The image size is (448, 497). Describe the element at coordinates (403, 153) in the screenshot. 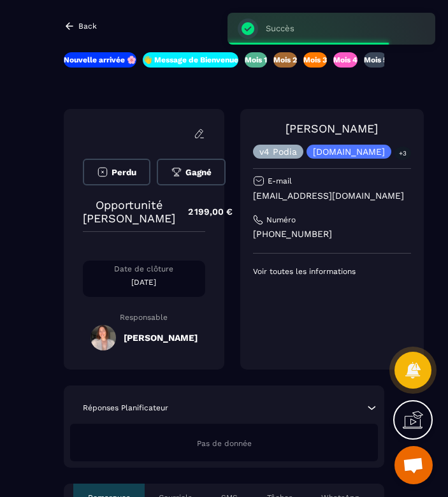

I see `p: +3` at that location.